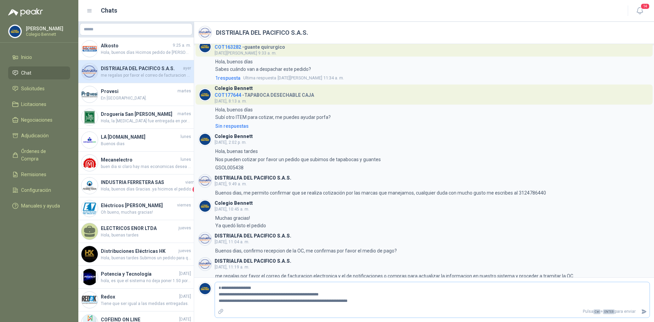  I want to click on a: Licitaciones, so click(39, 104).